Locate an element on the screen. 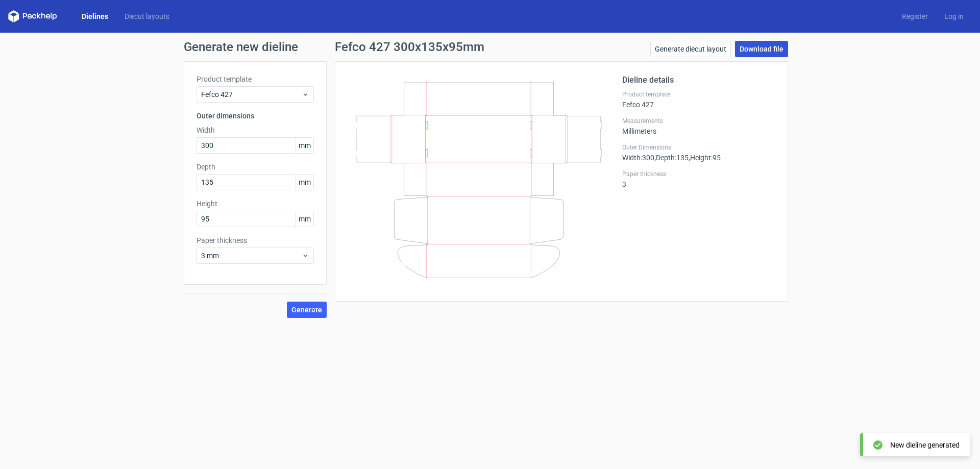  span: , Height : 95 is located at coordinates (704, 157).